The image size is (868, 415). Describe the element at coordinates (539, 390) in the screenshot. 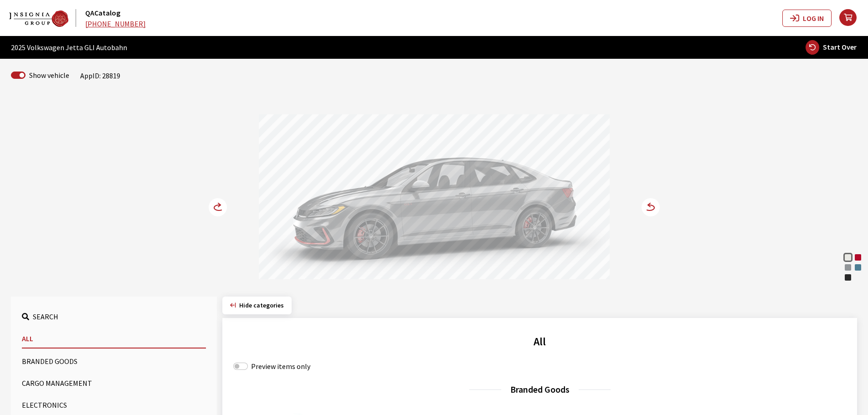

I see `h3: Branded Goods` at that location.